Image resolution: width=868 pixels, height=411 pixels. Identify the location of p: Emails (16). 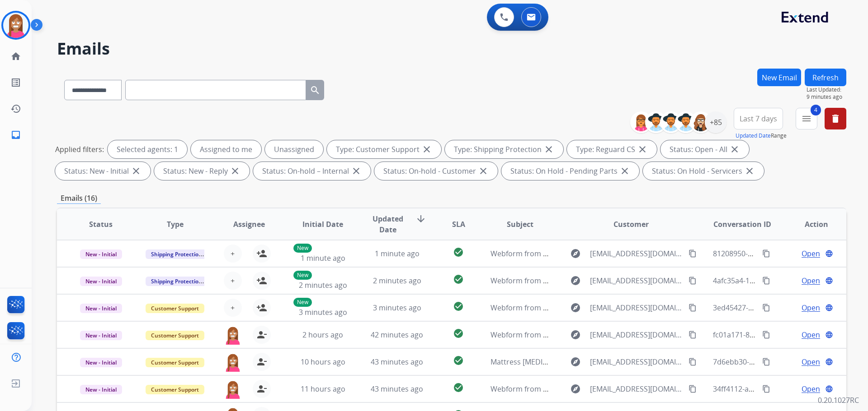
(78, 198).